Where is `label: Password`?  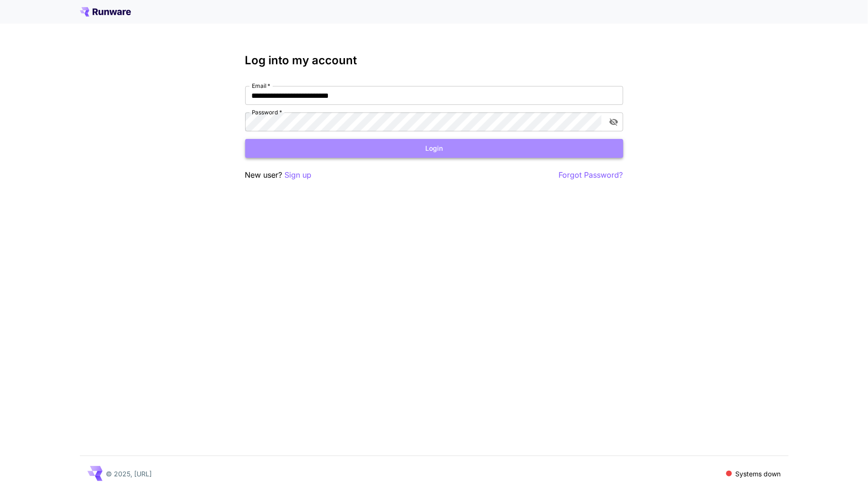
label: Password is located at coordinates (267, 112).